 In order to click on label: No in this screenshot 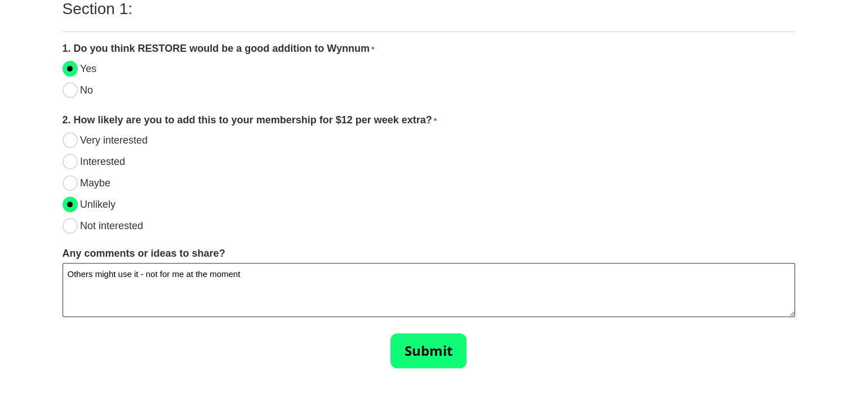, I will do `click(86, 90)`.